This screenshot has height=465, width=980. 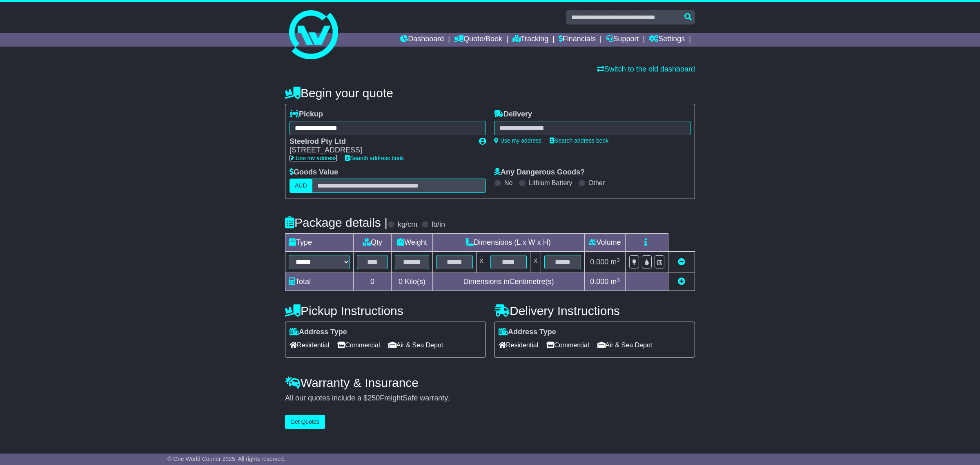 What do you see at coordinates (400, 281) in the screenshot?
I see `span: 0` at bounding box center [400, 281].